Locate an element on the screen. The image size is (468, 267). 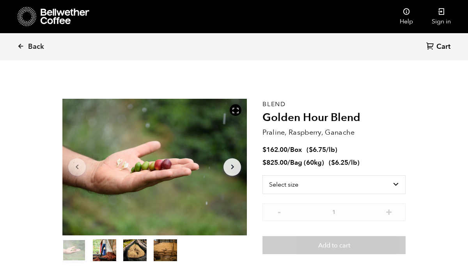
span: Back is located at coordinates (36, 47).